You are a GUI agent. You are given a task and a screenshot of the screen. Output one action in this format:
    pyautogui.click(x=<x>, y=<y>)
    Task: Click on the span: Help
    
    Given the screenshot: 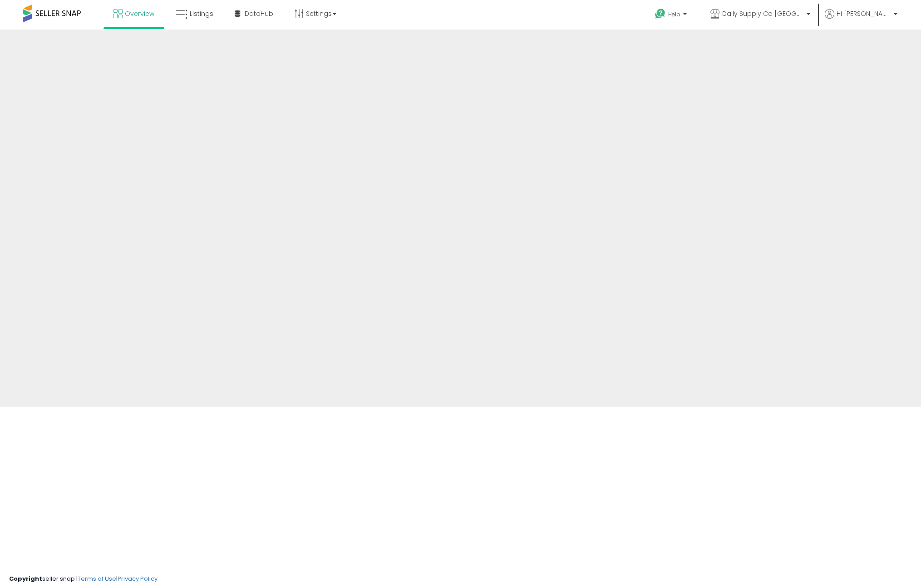 What is the action you would take?
    pyautogui.click(x=675, y=14)
    